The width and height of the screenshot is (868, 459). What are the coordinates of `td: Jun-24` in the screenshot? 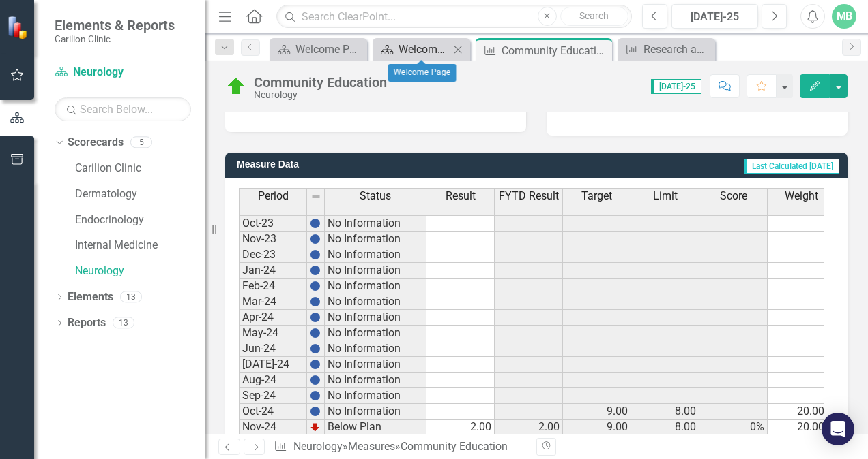 It's located at (273, 349).